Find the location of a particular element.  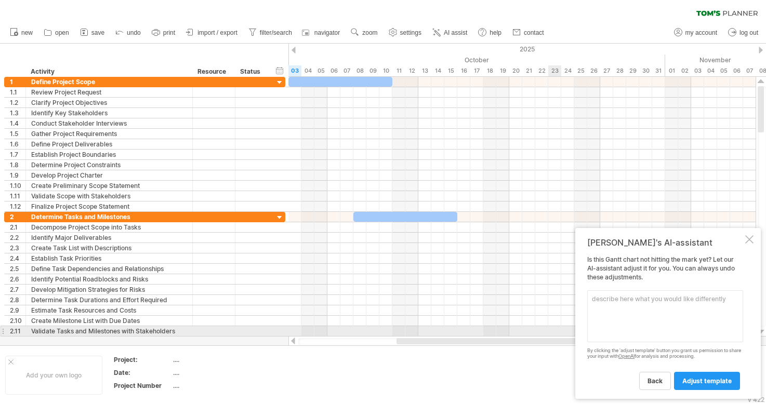

div: Finalize Project Scope Statement is located at coordinates (109, 206).